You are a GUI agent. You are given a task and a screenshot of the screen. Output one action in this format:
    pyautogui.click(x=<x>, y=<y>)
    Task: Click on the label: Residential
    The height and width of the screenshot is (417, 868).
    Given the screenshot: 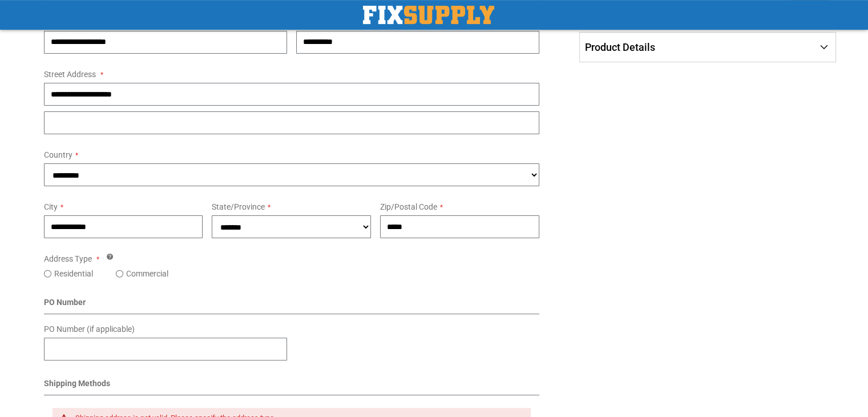 What is the action you would take?
    pyautogui.click(x=74, y=273)
    